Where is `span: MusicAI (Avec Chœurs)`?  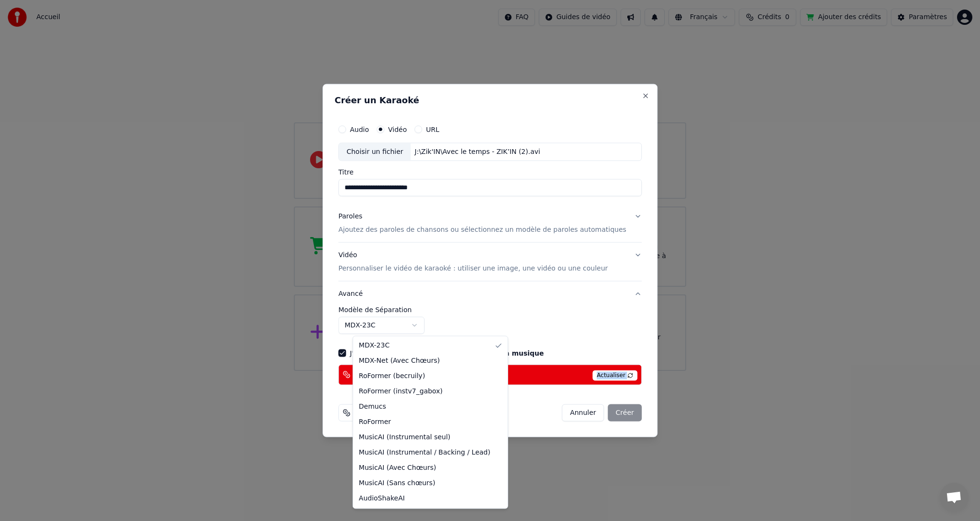
span: MusicAI (Avec Chœurs) is located at coordinates (397, 468).